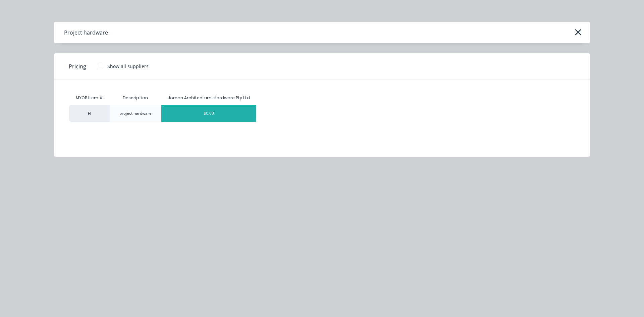 Image resolution: width=644 pixels, height=317 pixels. Describe the element at coordinates (209, 113) in the screenshot. I see `div: $0.00` at that location.